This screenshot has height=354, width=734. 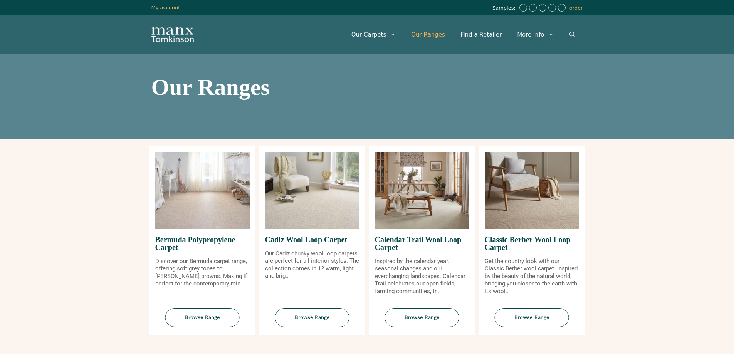 I want to click on p: Get the country look with our Classic Berber wool carpet. Inspired by the beauty of the natural w..., so click(x=532, y=277).